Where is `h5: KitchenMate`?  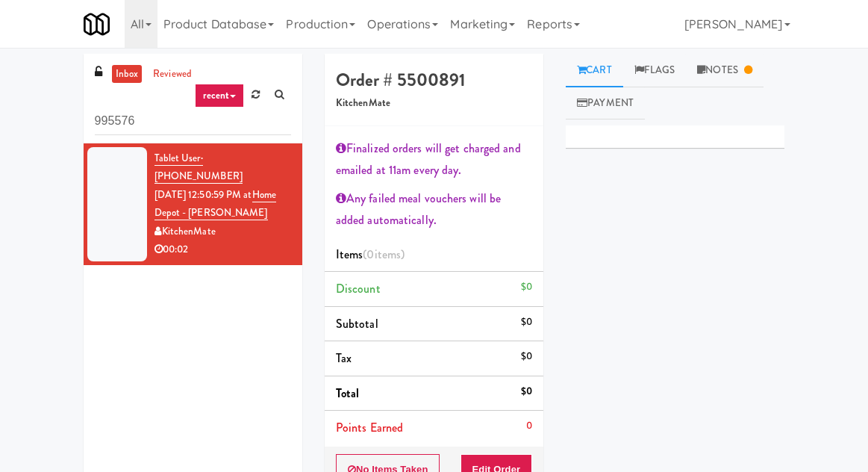
h5: KitchenMate is located at coordinates (433, 103).